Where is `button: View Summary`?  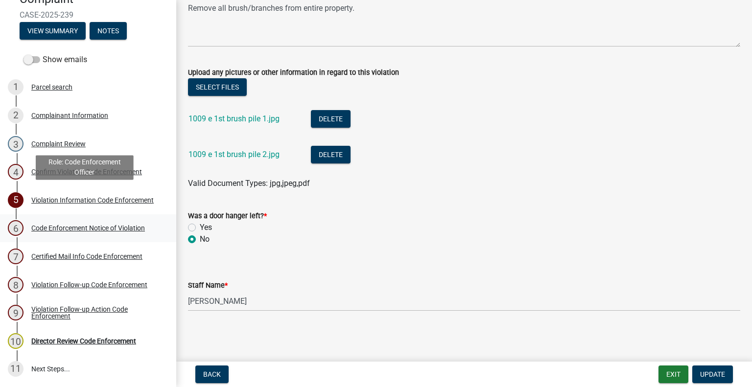
button: View Summary is located at coordinates (52, 31).